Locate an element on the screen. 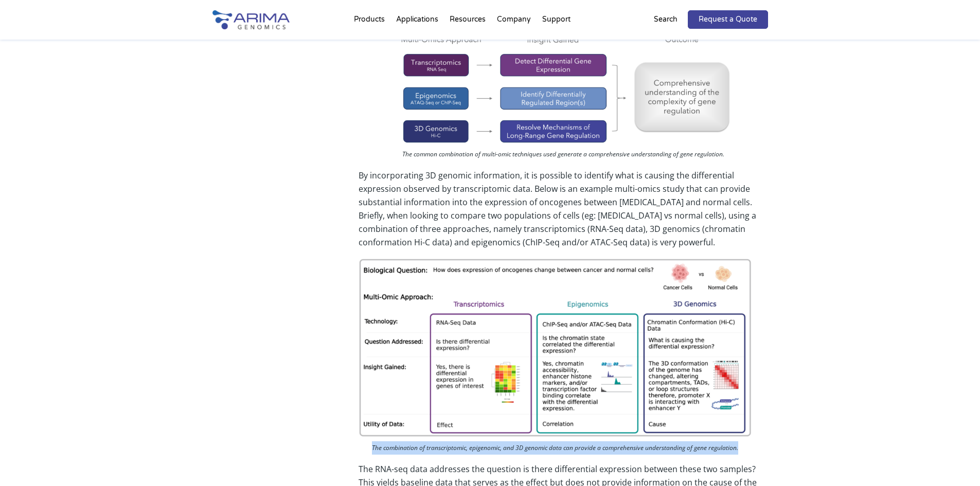 This screenshot has width=980, height=486. p: The common combination of multi-omic techniques used generate a comprehensive understanding of ge... is located at coordinates (563, 155).